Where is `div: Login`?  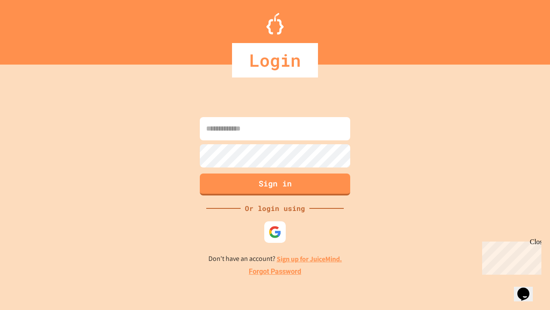 div: Login is located at coordinates (275, 60).